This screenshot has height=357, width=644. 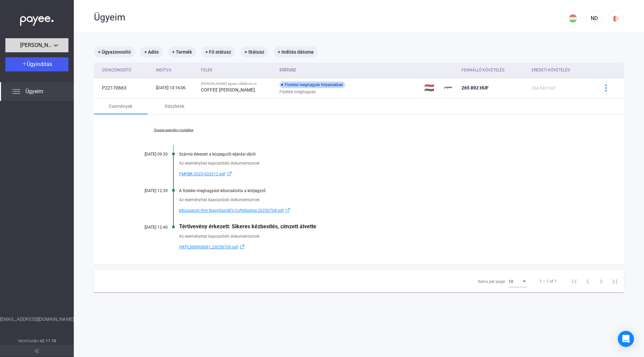 I want to click on div: A fizetési meghagyást kibocsátotta a közjegyző, so click(x=385, y=191).